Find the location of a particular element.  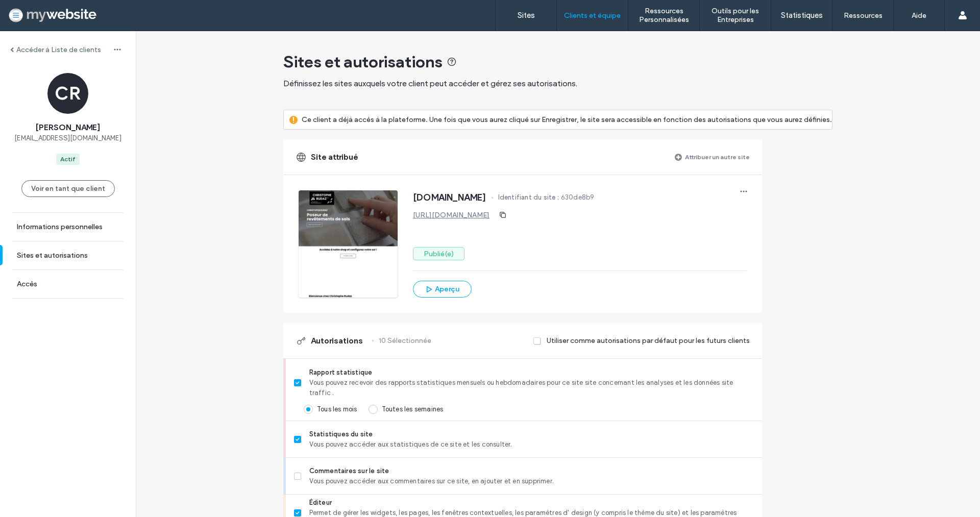

span: Sites et autorisations is located at coordinates (363, 62).